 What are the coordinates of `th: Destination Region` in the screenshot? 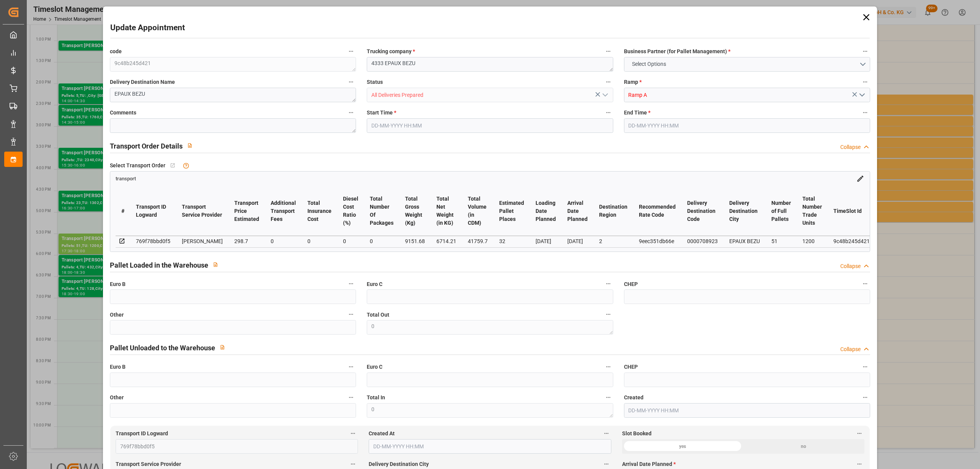 It's located at (613, 211).